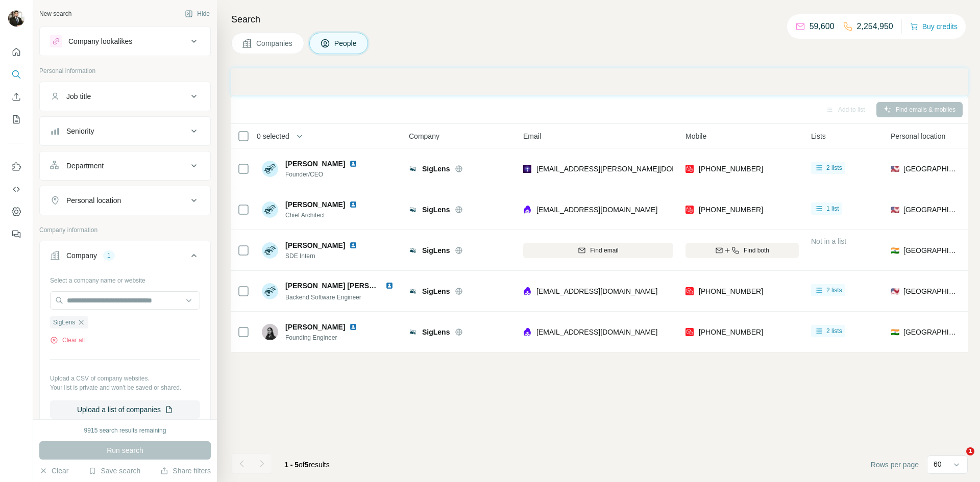 The height and width of the screenshot is (482, 980). I want to click on span: Find both, so click(756, 251).